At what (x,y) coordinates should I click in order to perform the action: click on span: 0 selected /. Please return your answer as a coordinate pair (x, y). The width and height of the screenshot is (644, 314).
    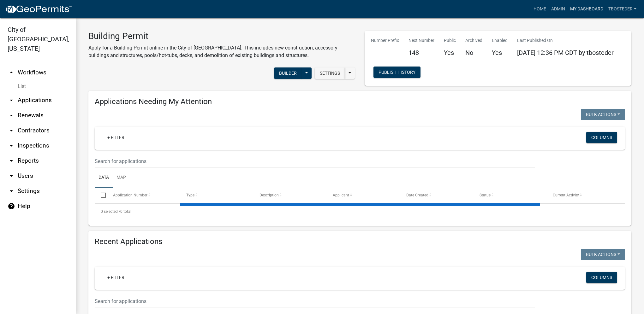
    Looking at the image, I should click on (111, 211).